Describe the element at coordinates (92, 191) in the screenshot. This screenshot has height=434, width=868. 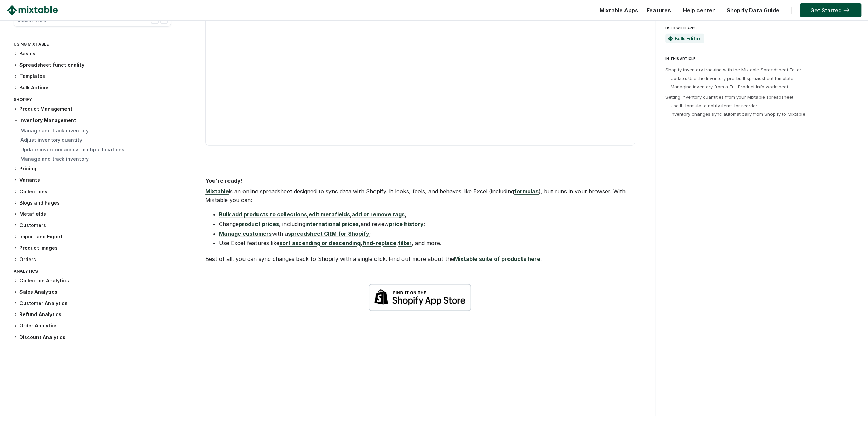
I see `h3: Collections` at that location.